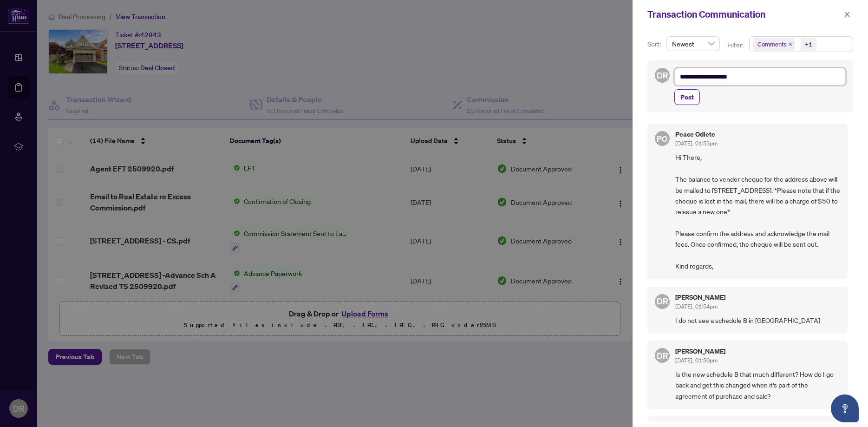  I want to click on div: Transaction Communication, so click(744, 14).